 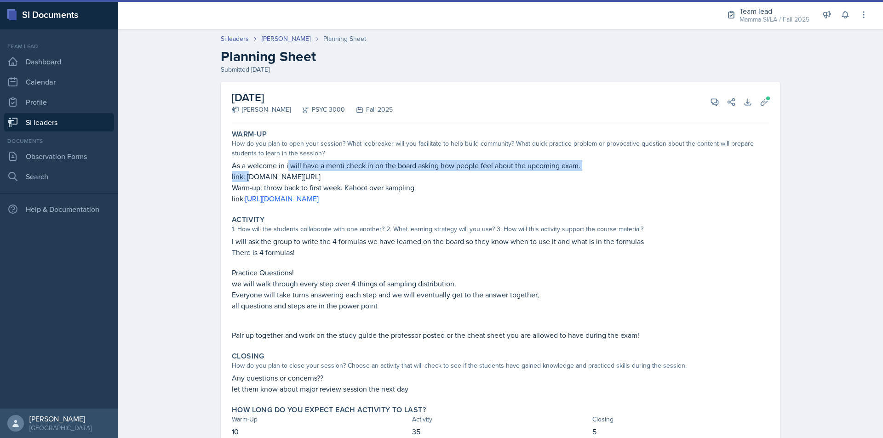 I want to click on p: Pair up together and work on the study guide the professor posted or the cheat sheet you are allo..., so click(x=500, y=335).